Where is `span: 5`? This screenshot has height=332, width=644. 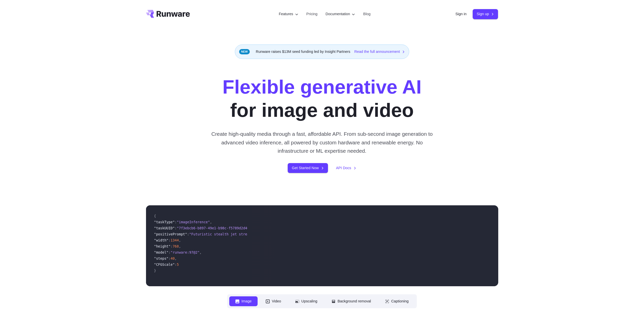
span: 5 is located at coordinates (178, 265).